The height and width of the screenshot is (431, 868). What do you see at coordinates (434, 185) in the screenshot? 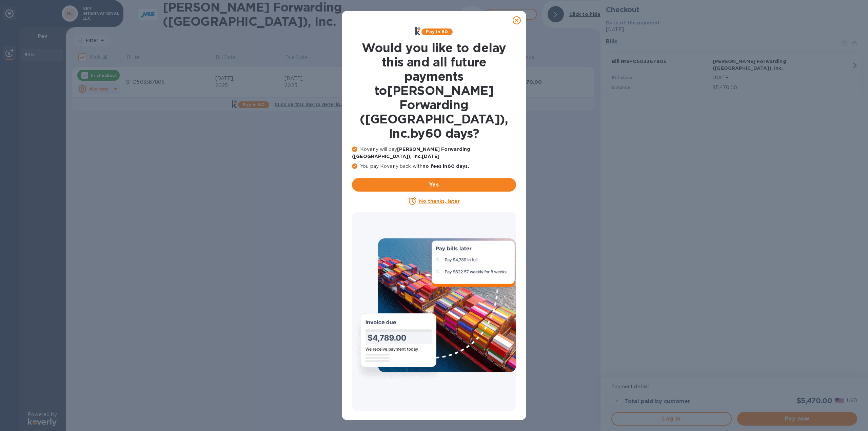
I see `span: Yes` at bounding box center [434, 185].